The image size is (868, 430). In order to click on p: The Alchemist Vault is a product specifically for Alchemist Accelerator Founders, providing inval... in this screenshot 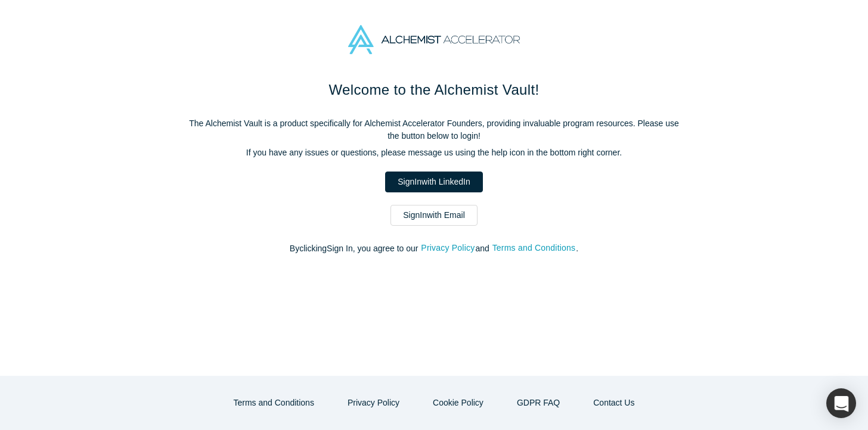, I will do `click(434, 130)`.